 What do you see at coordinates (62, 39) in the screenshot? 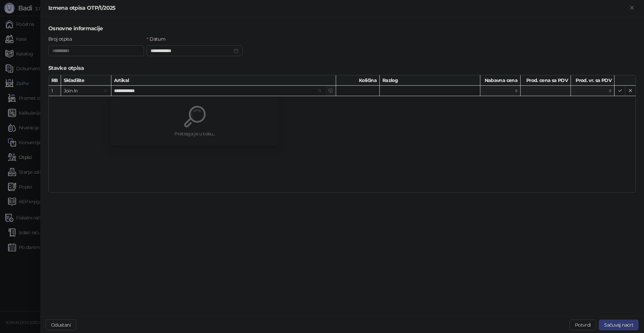
I see `label: Broj otpisa` at bounding box center [62, 39].